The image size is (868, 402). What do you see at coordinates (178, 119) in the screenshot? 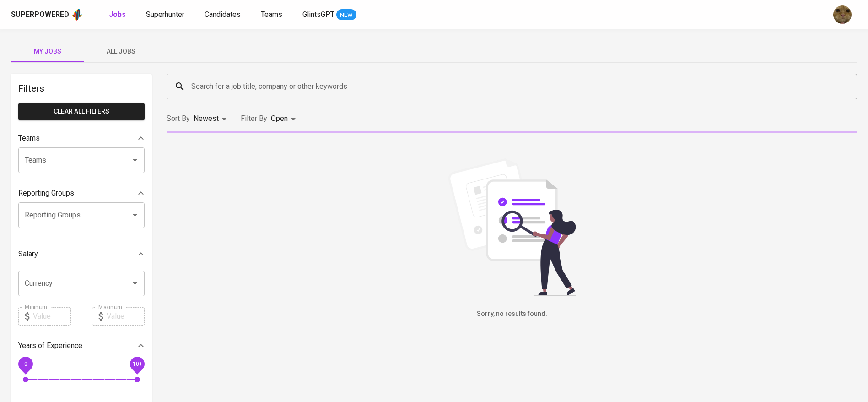
I see `p: Sort By` at bounding box center [178, 119].